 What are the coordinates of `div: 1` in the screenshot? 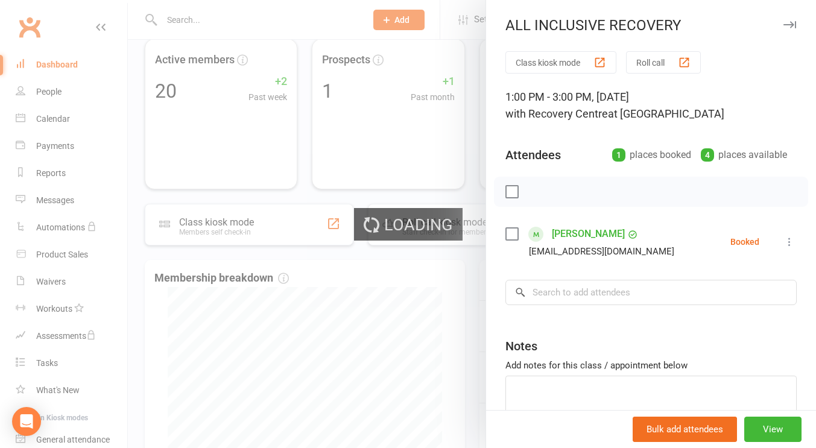 It's located at (619, 155).